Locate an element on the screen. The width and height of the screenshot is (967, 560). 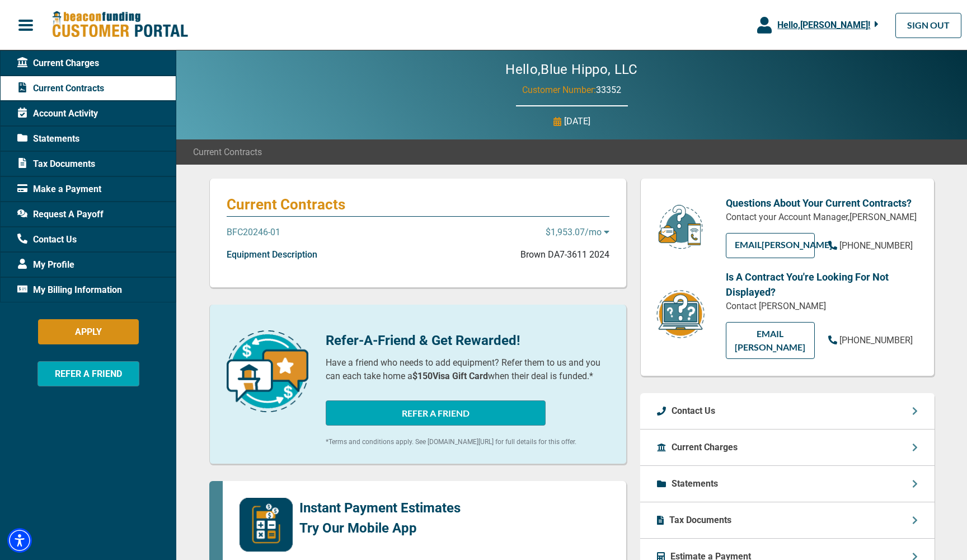
p: Refer-A-Friend & Get Rewarded! is located at coordinates (468, 340).